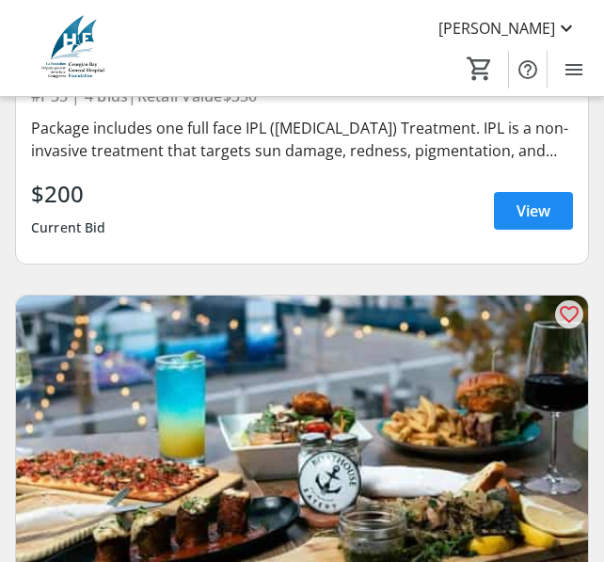 The width and height of the screenshot is (604, 562). I want to click on span: View, so click(534, 211).